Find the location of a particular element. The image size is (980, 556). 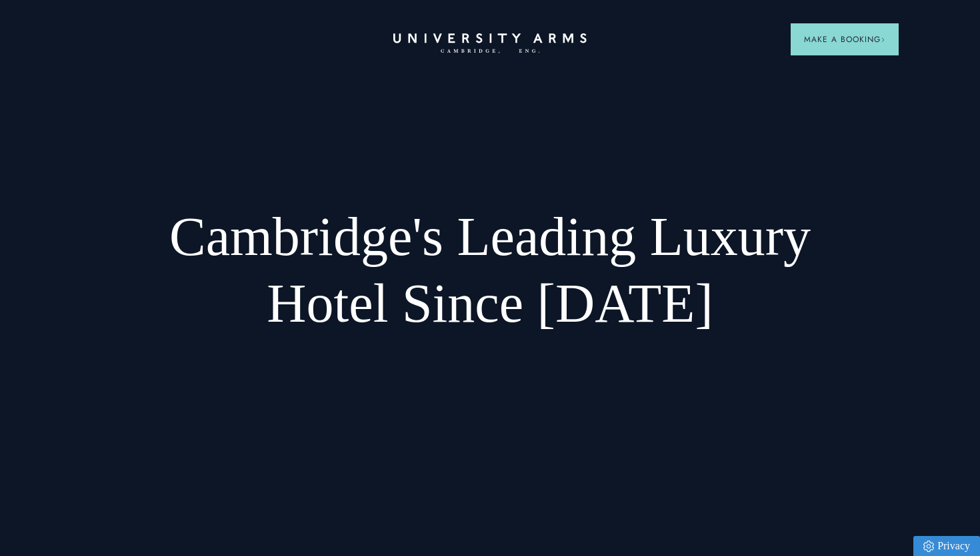

img: Arrow icon is located at coordinates (883, 39).